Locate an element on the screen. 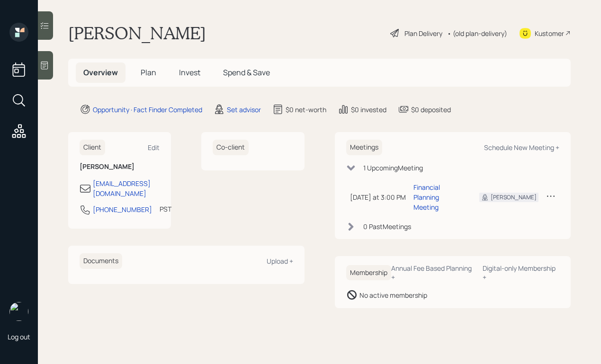  div: 1 Upcoming Meeting is located at coordinates (393, 168).